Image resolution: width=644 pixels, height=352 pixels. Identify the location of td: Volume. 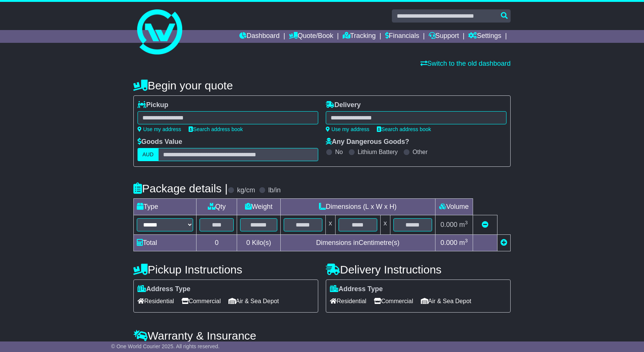
(454, 207).